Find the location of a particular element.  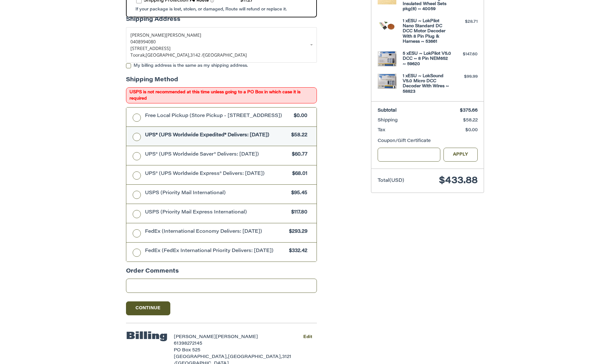

span: 0408994080 is located at coordinates (143, 41).